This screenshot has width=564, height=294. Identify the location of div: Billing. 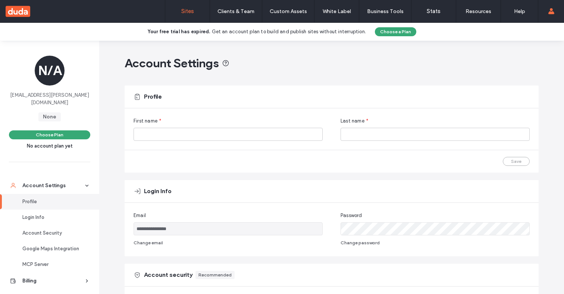
(53, 281).